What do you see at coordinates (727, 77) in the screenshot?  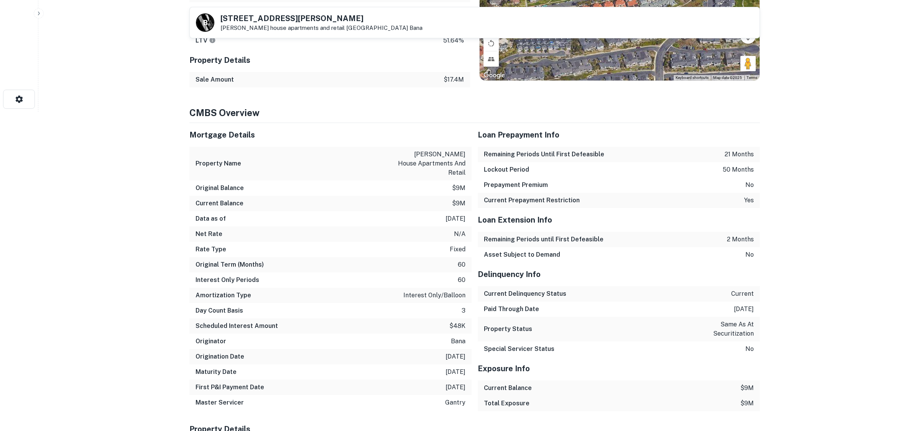 I see `span: Map data ©2025` at bounding box center [727, 77].